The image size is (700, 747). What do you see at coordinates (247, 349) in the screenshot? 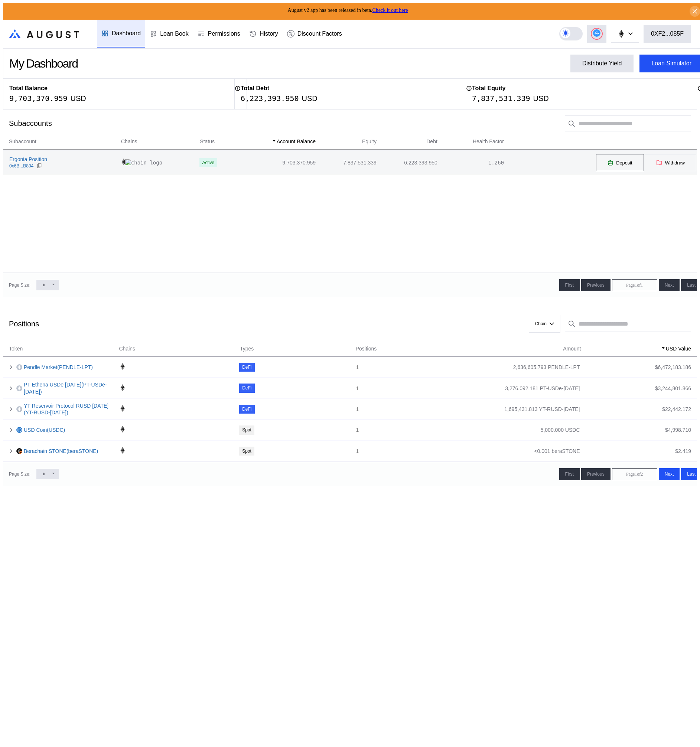
I see `span: Types` at bounding box center [247, 349].